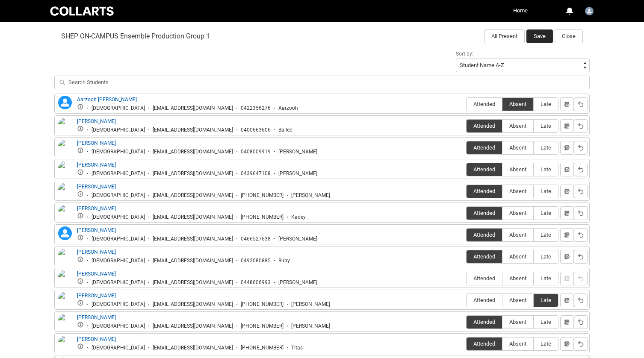 The width and height of the screenshot is (644, 358). I want to click on img: Titas Dulke, so click(65, 345).